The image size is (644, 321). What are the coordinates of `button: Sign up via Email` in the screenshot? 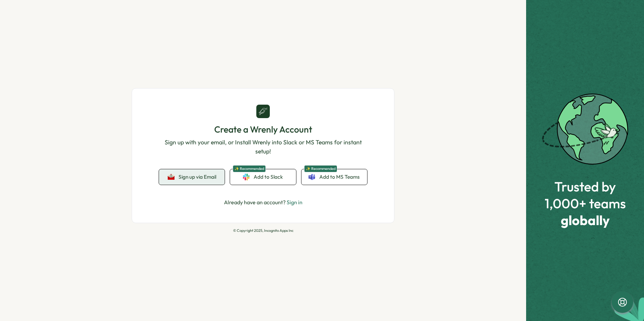 It's located at (191, 177).